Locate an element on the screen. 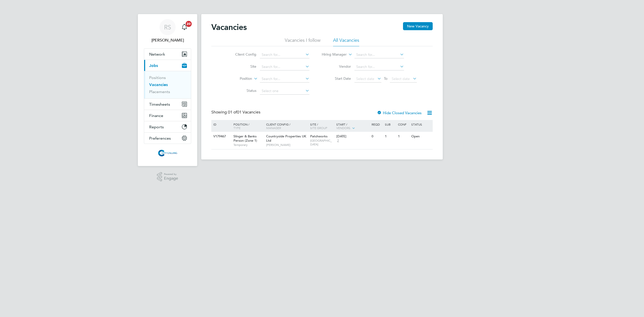 This screenshot has height=317, width=644. input: Select one is located at coordinates (285, 91).